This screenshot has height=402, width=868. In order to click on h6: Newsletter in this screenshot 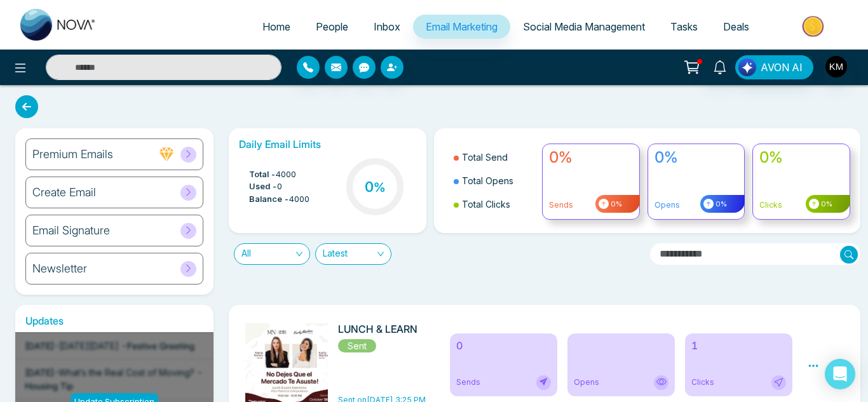, I will do `click(60, 269)`.